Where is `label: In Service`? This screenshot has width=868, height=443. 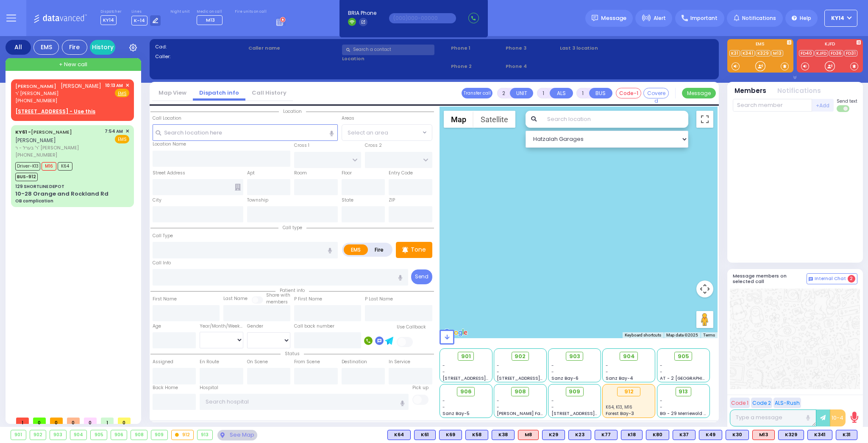 label: In Service is located at coordinates (399, 362).